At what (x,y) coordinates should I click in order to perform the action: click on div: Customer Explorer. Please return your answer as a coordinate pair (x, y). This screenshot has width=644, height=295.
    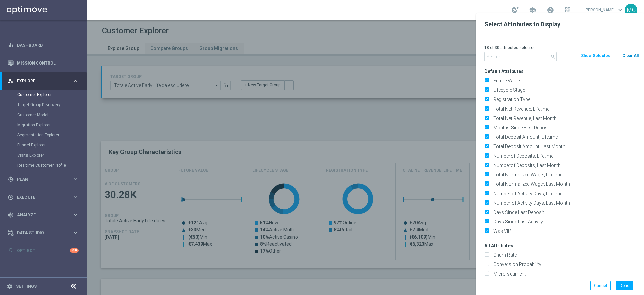
    Looking at the image, I should click on (52, 94).